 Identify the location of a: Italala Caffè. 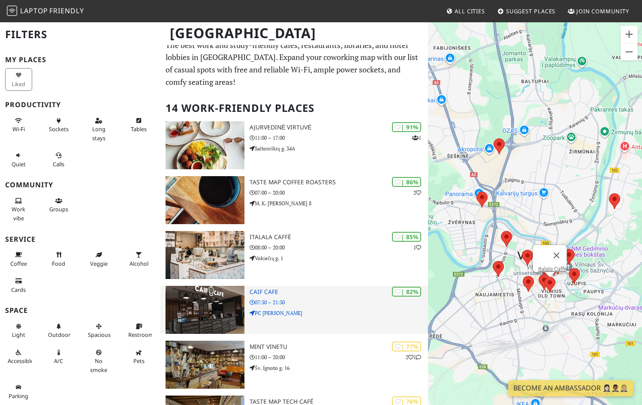
(552, 269).